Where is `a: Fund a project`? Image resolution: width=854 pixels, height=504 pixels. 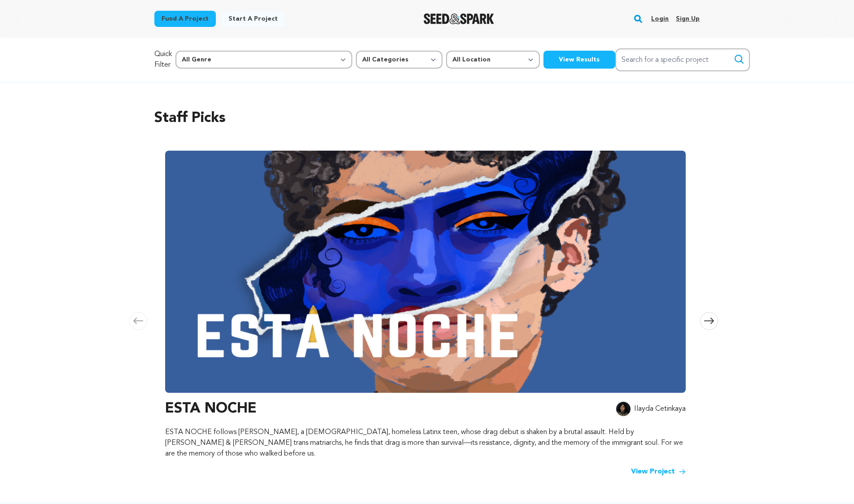
a: Fund a project is located at coordinates (185, 19).